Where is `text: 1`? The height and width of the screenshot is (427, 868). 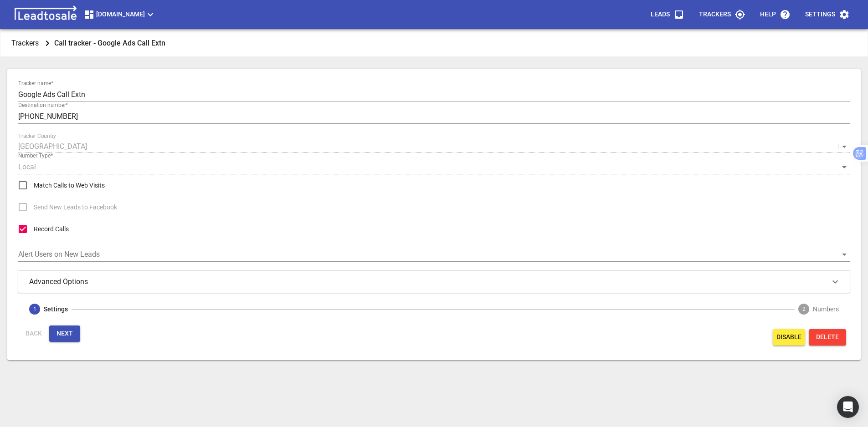 text: 1 is located at coordinates (34, 309).